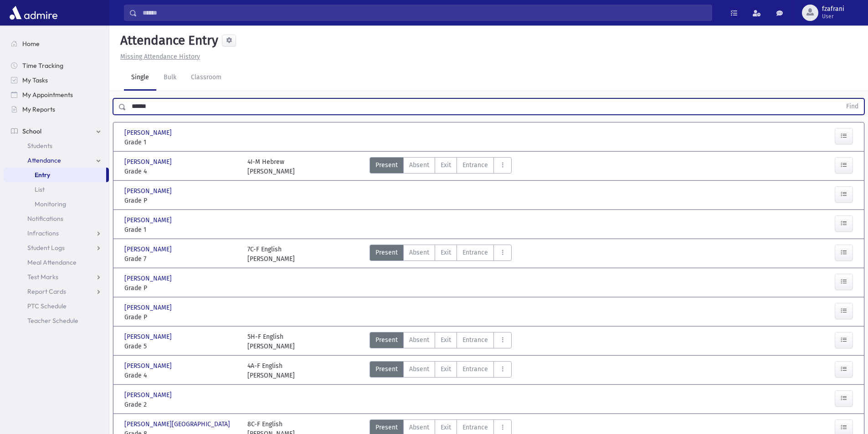 This screenshot has width=868, height=434. I want to click on span: Student Logs, so click(46, 248).